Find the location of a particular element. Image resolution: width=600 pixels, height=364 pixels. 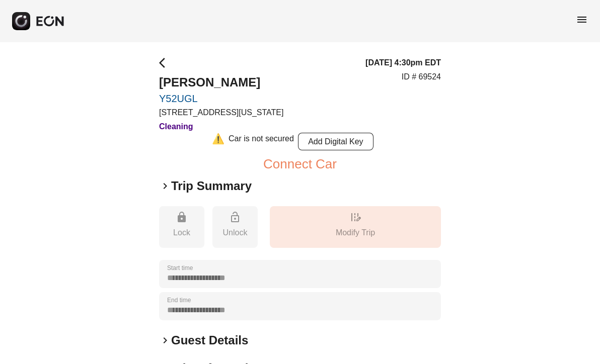

a: Y52UGL is located at coordinates (221, 99).